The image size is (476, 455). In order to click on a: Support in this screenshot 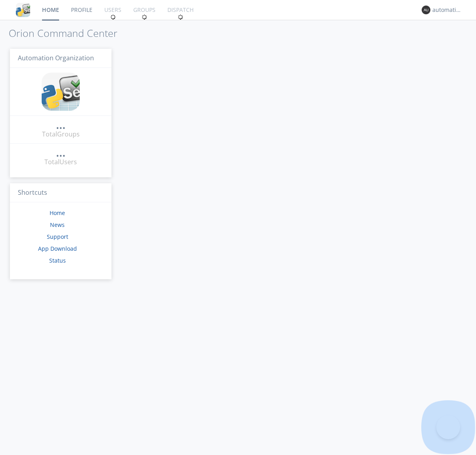, I will do `click(58, 236)`.